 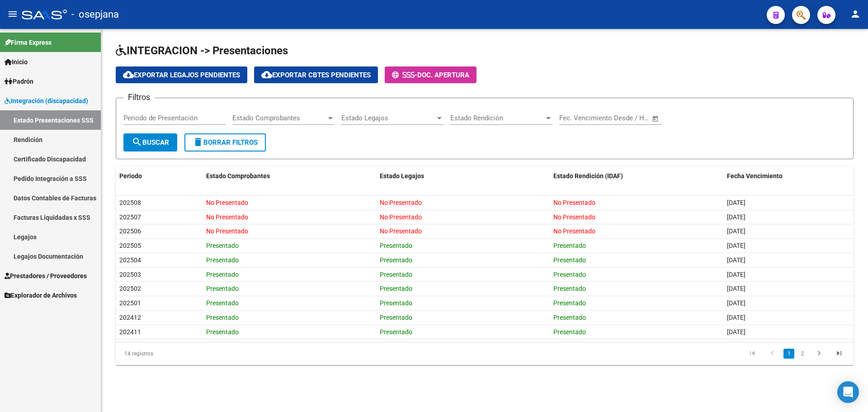 What do you see at coordinates (855, 14) in the screenshot?
I see `mat-icon: person` at bounding box center [855, 14].